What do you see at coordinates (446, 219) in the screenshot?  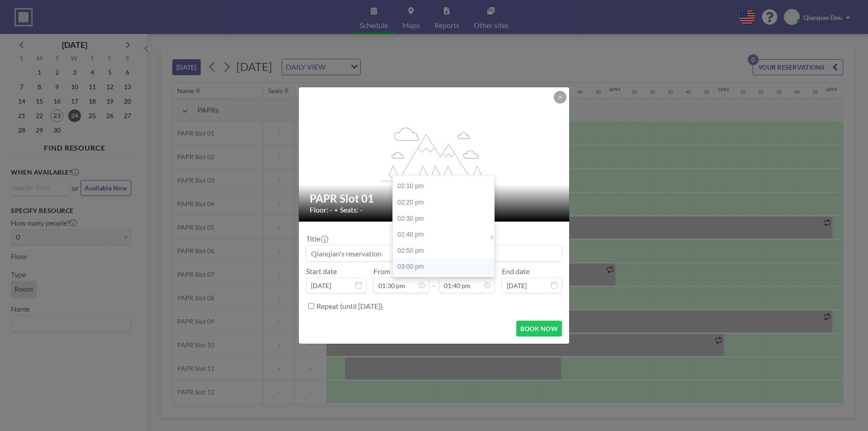 I see `div: 02:30 pm` at bounding box center [446, 219].